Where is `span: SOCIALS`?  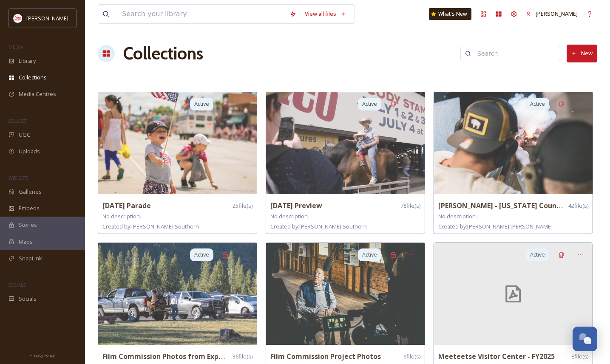 span: SOCIALS is located at coordinates (17, 285).